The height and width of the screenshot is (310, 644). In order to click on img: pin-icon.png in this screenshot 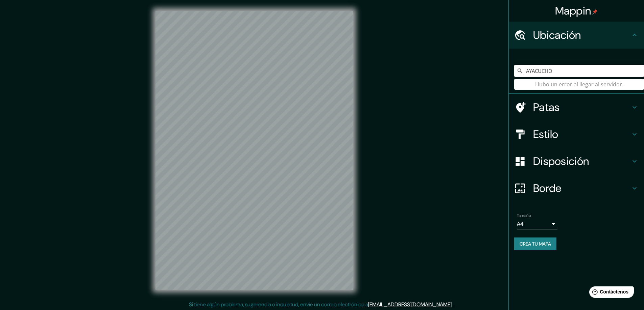, I will do `click(595, 12)`.